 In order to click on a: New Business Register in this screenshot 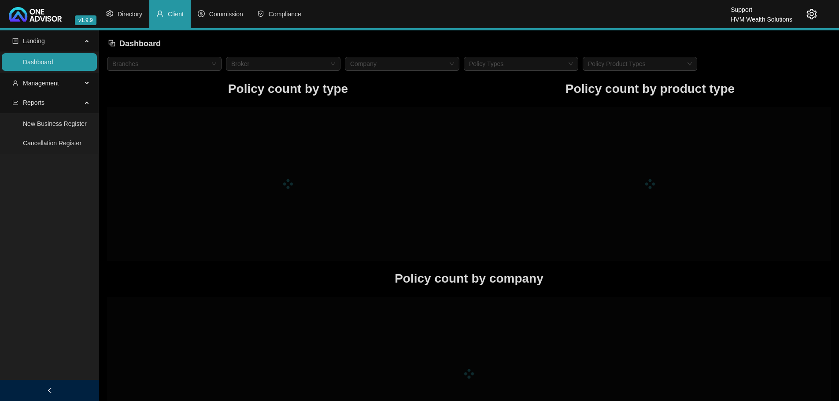, I will do `click(55, 124)`.